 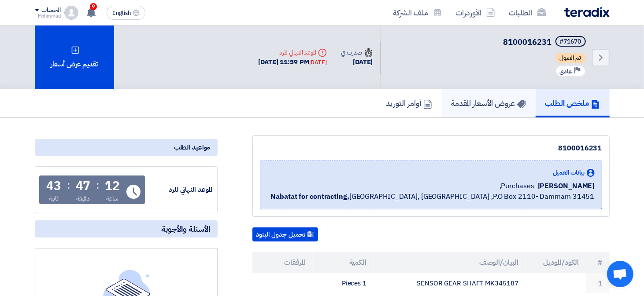 What do you see at coordinates (545, 42) in the screenshot?
I see `h5: 8100016231` at bounding box center [545, 42].